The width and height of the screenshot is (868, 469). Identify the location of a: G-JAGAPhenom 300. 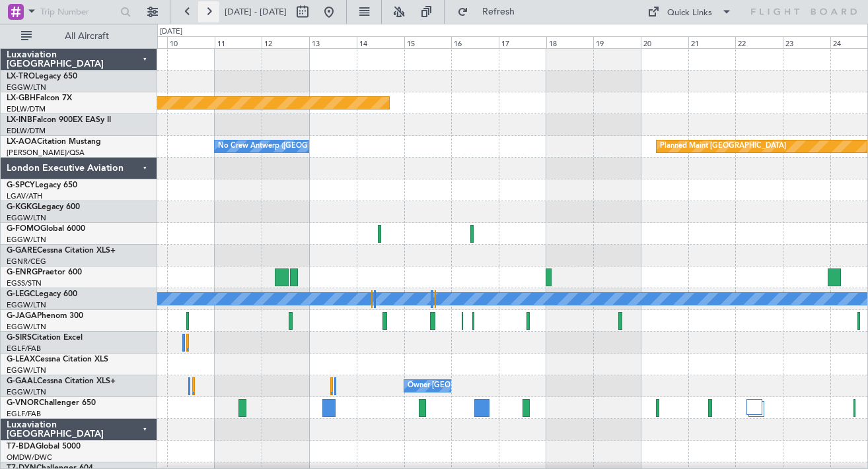
(45, 316).